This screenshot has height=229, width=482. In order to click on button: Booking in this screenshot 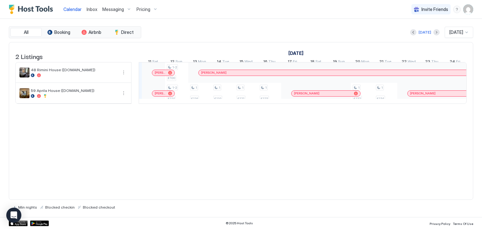, I will do `click(59, 32)`.